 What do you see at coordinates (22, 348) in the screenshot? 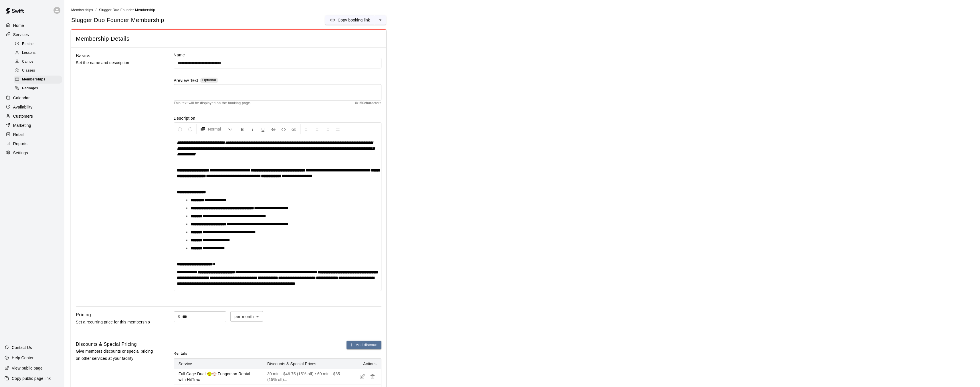
I see `p: Contact Us` at bounding box center [22, 348].